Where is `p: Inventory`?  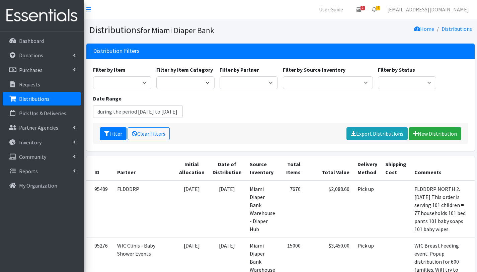
p: Inventory is located at coordinates (30, 142).